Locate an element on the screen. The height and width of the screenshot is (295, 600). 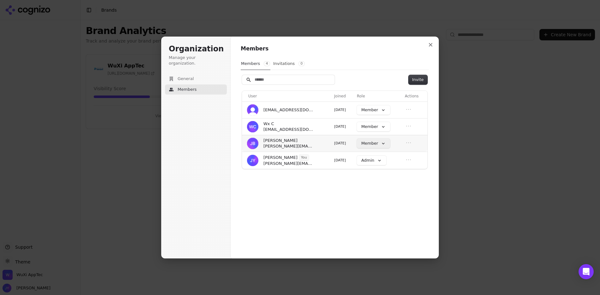
span: Members is located at coordinates (187, 90).